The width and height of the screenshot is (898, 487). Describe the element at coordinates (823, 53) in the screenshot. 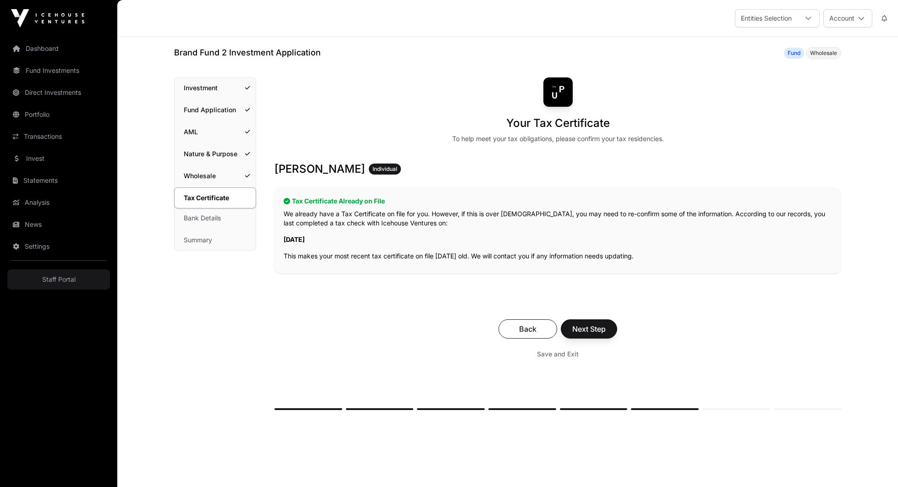

I see `span: Wholesale` at that location.